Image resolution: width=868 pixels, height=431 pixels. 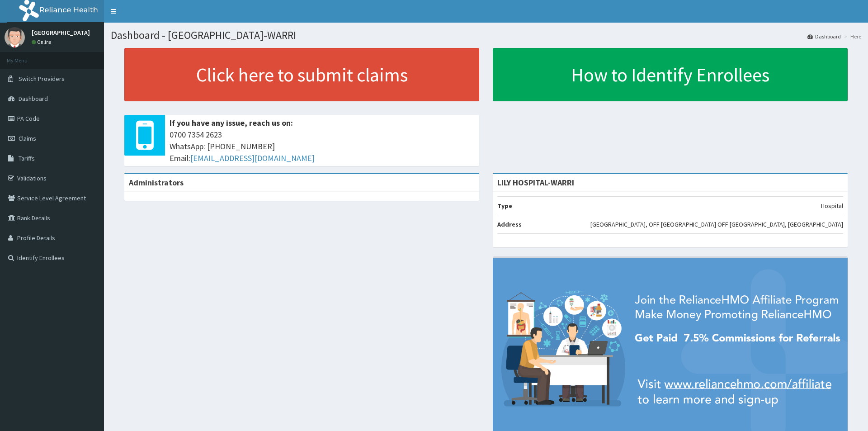 What do you see at coordinates (43, 42) in the screenshot?
I see `a: Online` at bounding box center [43, 42].